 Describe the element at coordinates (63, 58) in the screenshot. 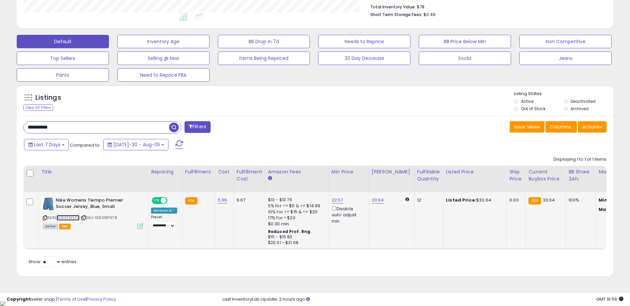

I see `button: Top Sellers` at that location.